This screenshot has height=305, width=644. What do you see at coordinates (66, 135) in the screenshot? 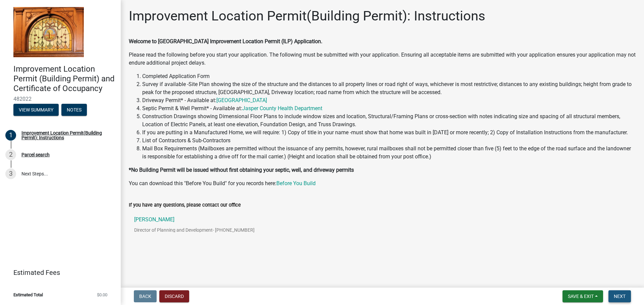
I see `div: Improvement Location Permit(Building Permit): Instructions` at bounding box center [66, 135].